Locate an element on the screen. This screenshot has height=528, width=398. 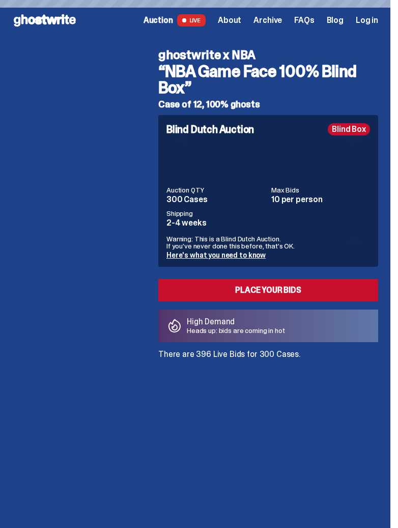
p: There are 396 Live Bids for 300 Cases. is located at coordinates (268, 354).